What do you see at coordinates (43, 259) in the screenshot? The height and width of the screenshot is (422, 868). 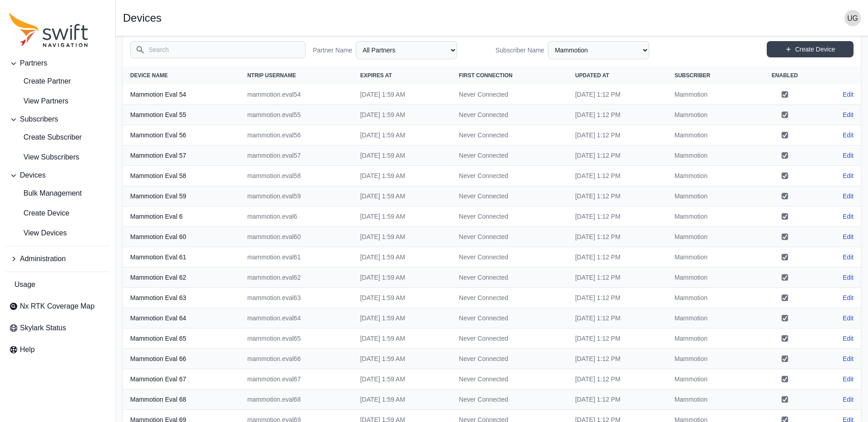 I see `span: Administration` at bounding box center [43, 259].